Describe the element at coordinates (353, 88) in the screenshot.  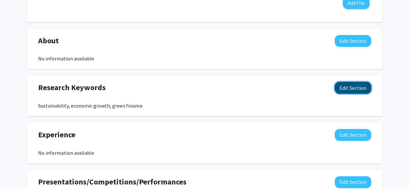
I see `button: Edit Research Keywords` at that location.